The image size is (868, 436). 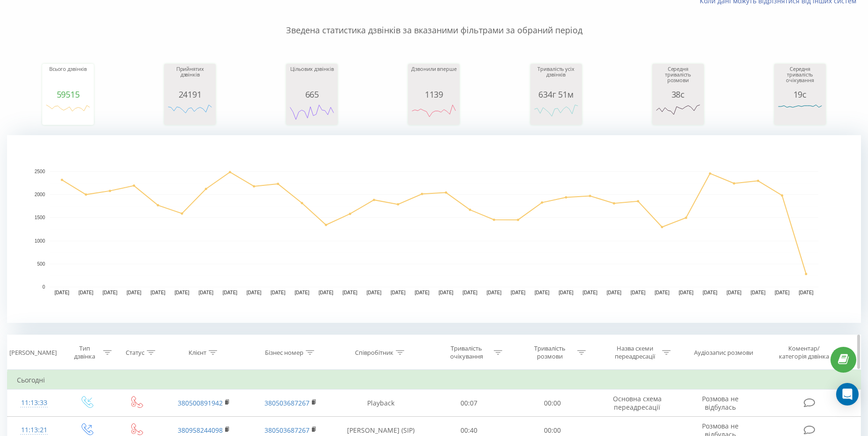 What do you see at coordinates (40, 218) in the screenshot?
I see `text: 1500` at bounding box center [40, 218].